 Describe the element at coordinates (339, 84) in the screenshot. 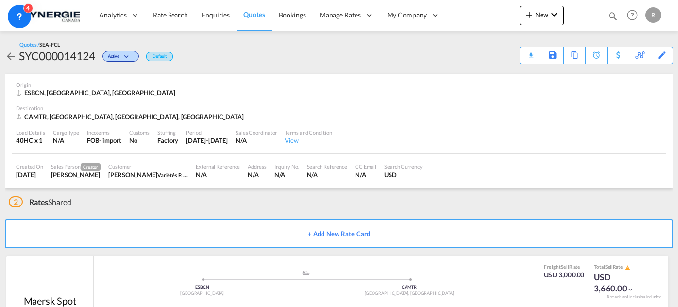

I see `div: Origin` at that location.